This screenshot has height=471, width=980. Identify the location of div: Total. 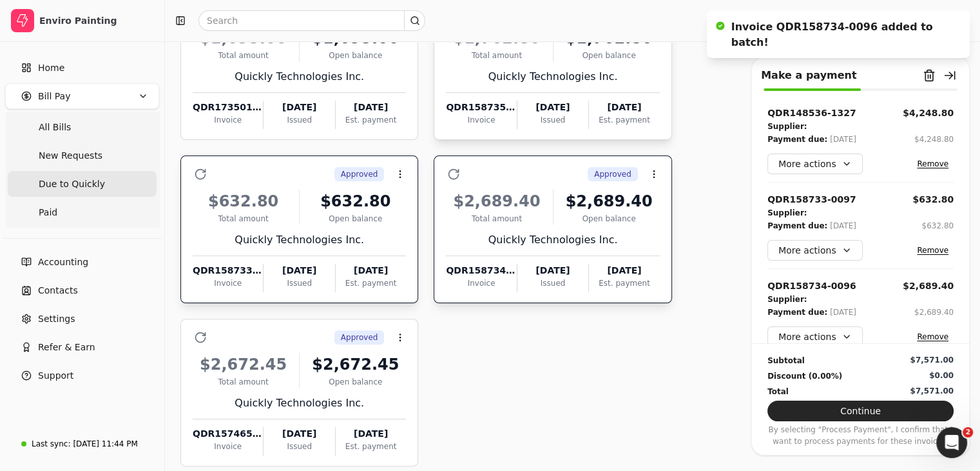
(778, 391).